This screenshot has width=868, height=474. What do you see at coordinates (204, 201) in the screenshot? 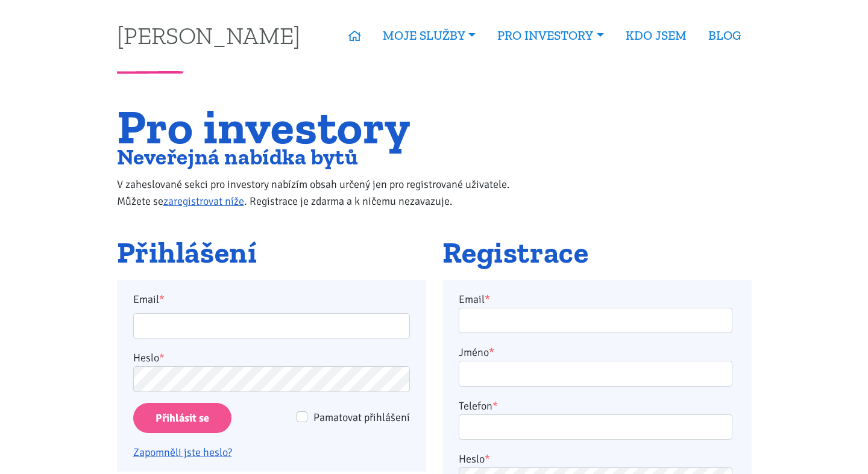
I see `a: zaregistrovat níže` at bounding box center [204, 201].